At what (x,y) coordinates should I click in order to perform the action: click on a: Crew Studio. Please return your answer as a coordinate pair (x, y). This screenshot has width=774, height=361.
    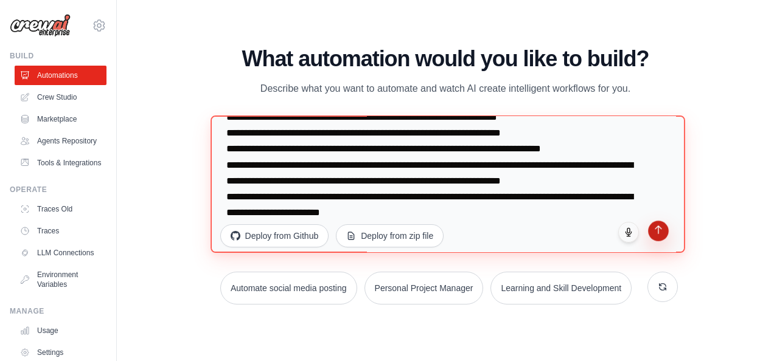
    Looking at the image, I should click on (60, 97).